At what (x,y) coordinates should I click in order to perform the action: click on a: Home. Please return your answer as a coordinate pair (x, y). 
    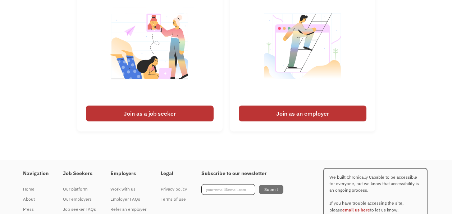
    Looking at the image, I should click on (36, 189).